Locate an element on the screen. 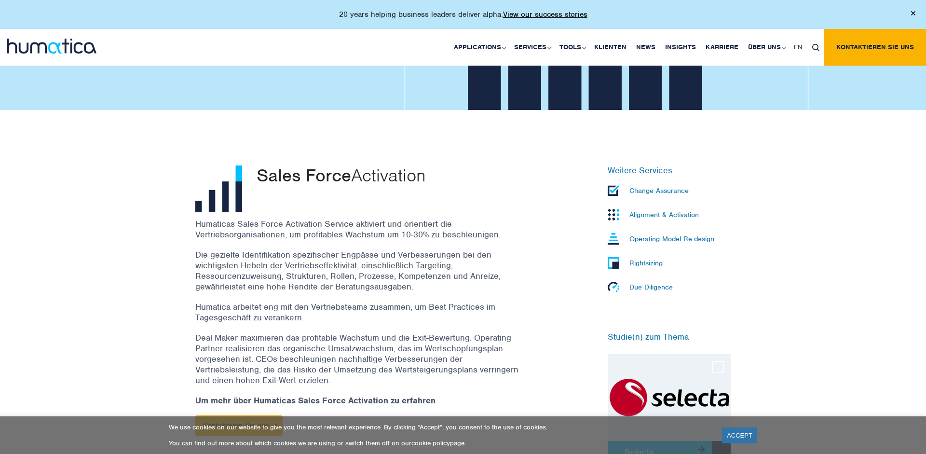 The image size is (926, 454). a: View our success stories is located at coordinates (545, 14).